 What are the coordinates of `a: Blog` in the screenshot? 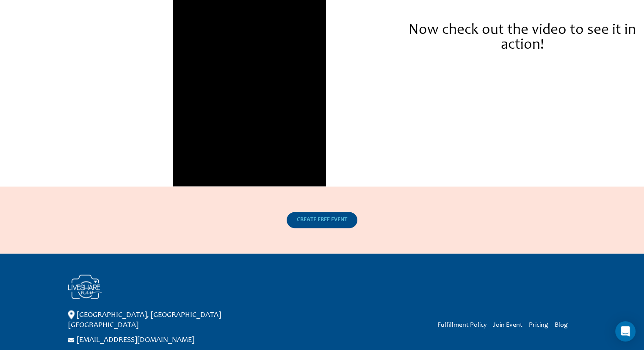 It's located at (561, 325).